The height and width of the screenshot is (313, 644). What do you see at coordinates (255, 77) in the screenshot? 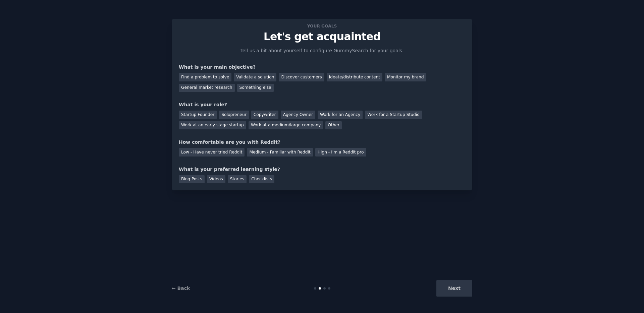
I see `div: Validate a solution` at bounding box center [255, 77].